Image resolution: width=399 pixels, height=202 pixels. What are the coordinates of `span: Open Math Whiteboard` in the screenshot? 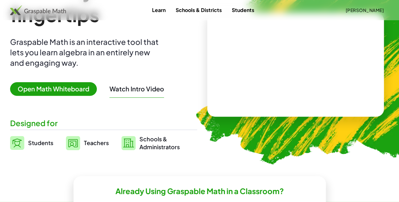 It's located at (53, 89).